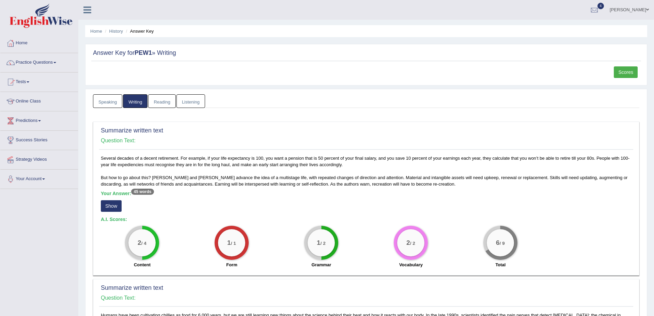  Describe the element at coordinates (162, 101) in the screenshot. I see `a: Reading` at that location.